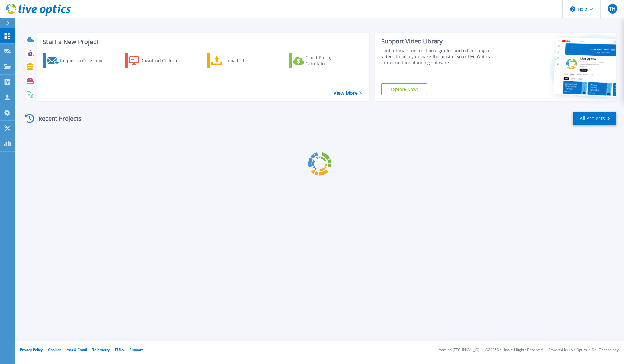 This screenshot has height=364, width=624. What do you see at coordinates (165, 61) in the screenshot?
I see `div: Download Collector` at bounding box center [165, 61].